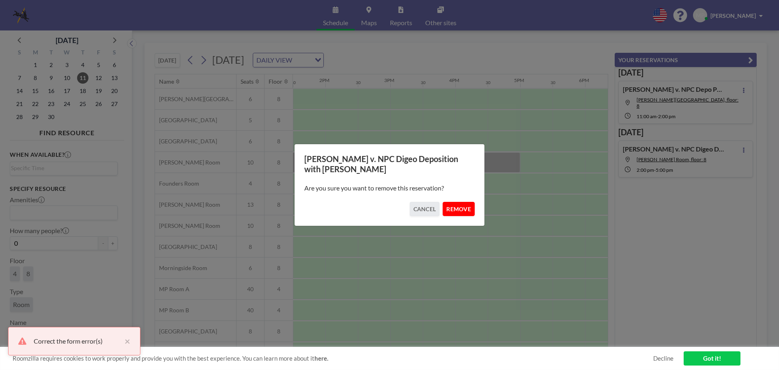 This screenshot has height=370, width=779. What do you see at coordinates (458, 209) in the screenshot?
I see `button: REMOVE` at bounding box center [458, 209].